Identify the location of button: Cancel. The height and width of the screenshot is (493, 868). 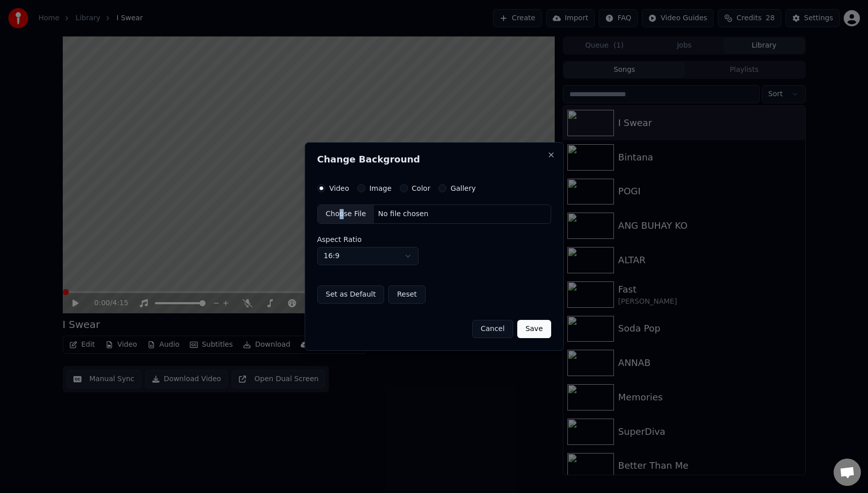
(492, 329).